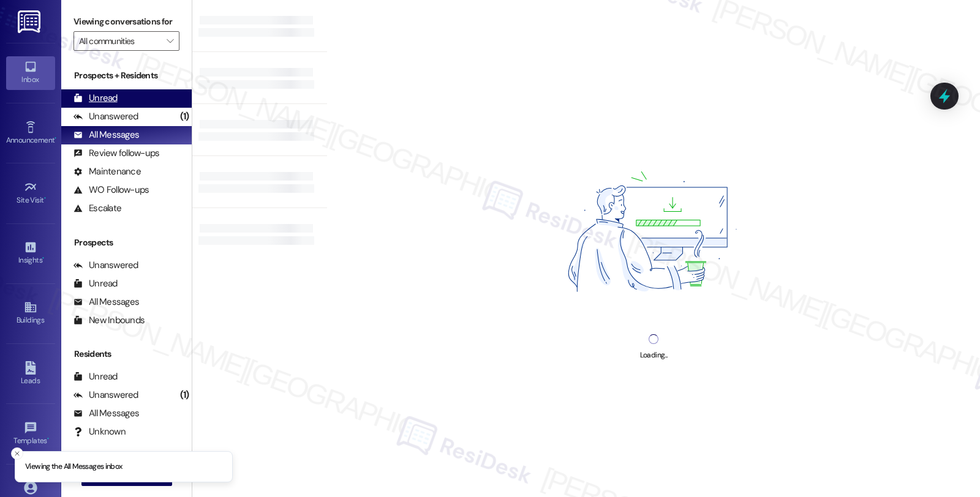 The image size is (980, 497). I want to click on a: Inbox, so click(30, 73).